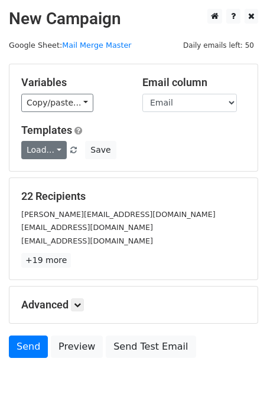  I want to click on h2: New Campaign, so click(133, 19).